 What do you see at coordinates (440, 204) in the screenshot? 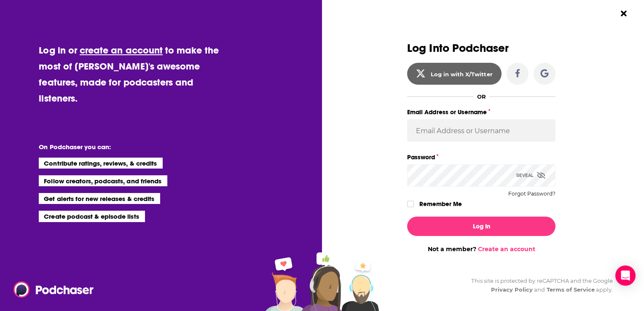
I see `label: Remember Me` at bounding box center [440, 204].